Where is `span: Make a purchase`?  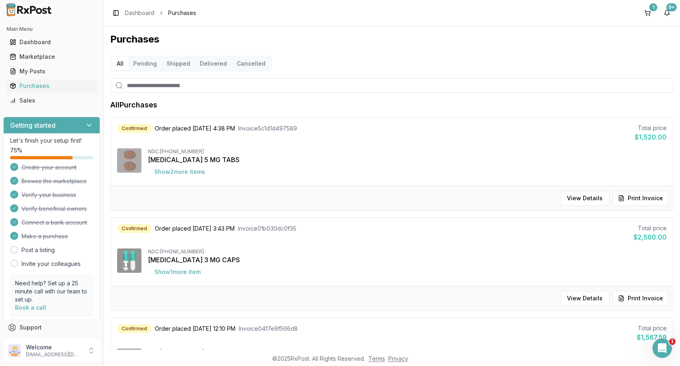
span: Make a purchase is located at coordinates (45, 236).